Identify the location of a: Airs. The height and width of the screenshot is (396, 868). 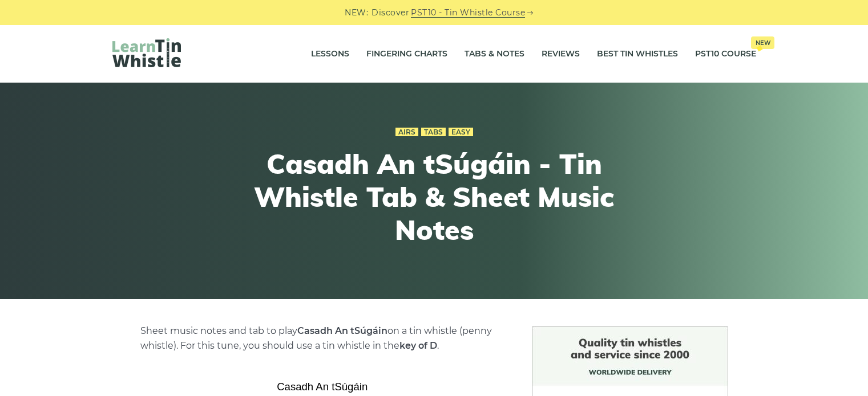
(407, 133).